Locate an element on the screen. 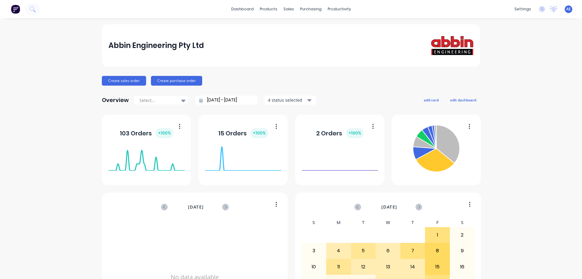 The height and width of the screenshot is (279, 582). div: Overview is located at coordinates (115, 100).